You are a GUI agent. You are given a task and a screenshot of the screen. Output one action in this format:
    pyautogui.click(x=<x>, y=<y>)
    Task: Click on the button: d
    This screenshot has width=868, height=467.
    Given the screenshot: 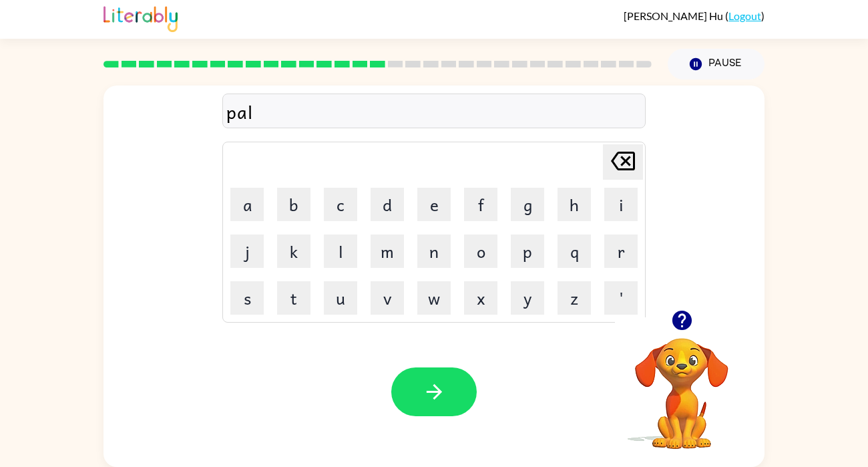 What is the action you would take?
    pyautogui.click(x=387, y=204)
    